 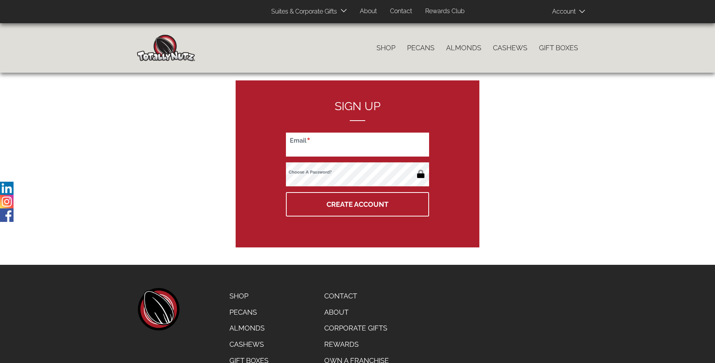 I want to click on button: Create Account, so click(x=358, y=204).